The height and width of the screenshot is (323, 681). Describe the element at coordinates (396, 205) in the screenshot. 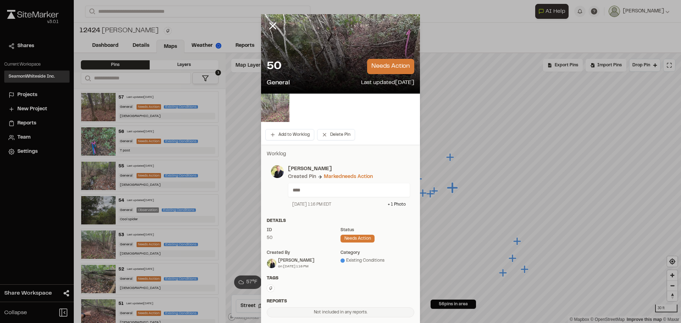

I see `div: + 1 Photo` at that location.